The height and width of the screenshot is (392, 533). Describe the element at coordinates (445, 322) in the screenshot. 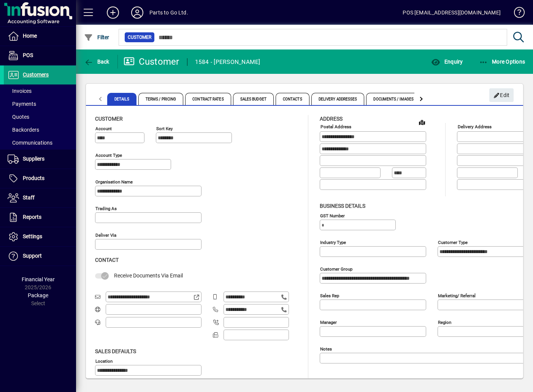

I see `mat-label: Region` at that location.